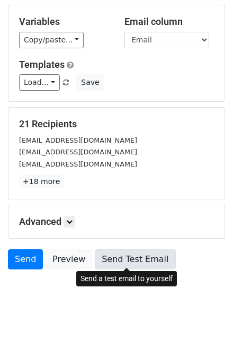 Image resolution: width=233 pixels, height=358 pixels. Describe the element at coordinates (69, 259) in the screenshot. I see `a: Preview` at that location.